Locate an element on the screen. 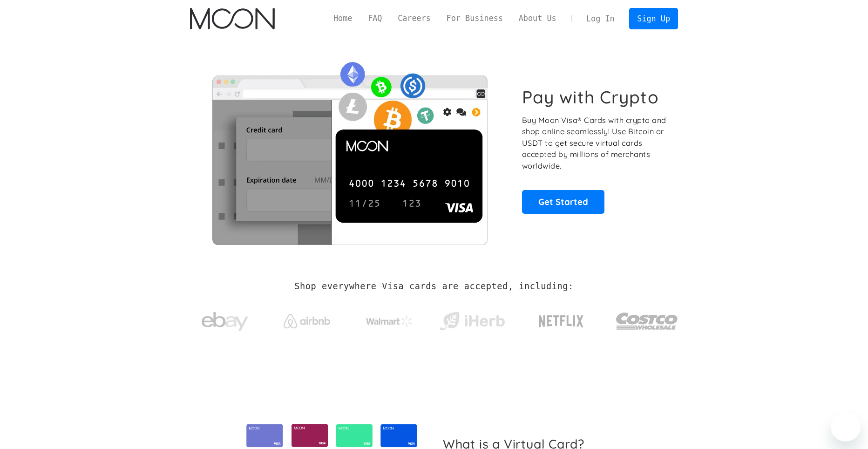 The height and width of the screenshot is (449, 868). img: Costco is located at coordinates (647, 321).